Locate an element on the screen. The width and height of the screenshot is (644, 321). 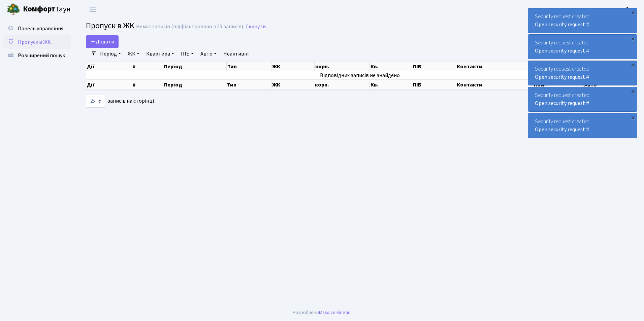
a: Період is located at coordinates (110, 54).